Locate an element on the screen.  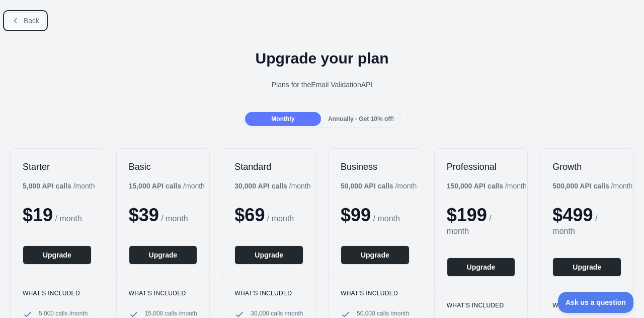
span: $ 69 is located at coordinates (249, 215).